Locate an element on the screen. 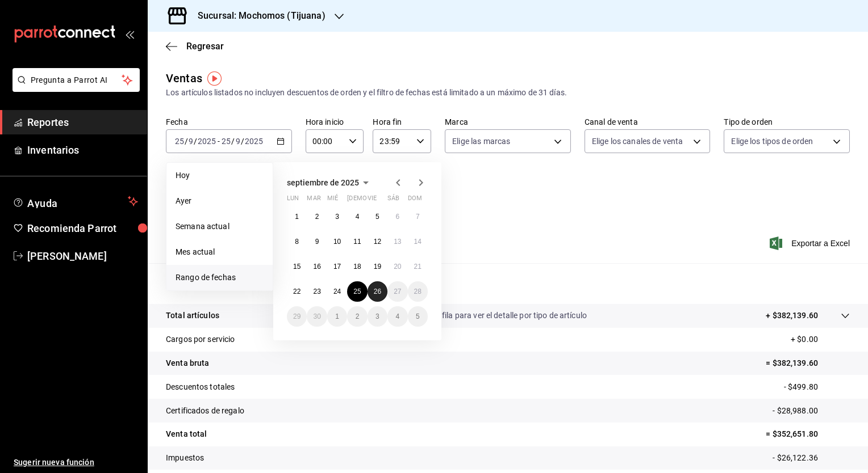 Image resolution: width=868 pixels, height=473 pixels. abbr: 26 de septiembre de 2025 is located at coordinates (377, 292).